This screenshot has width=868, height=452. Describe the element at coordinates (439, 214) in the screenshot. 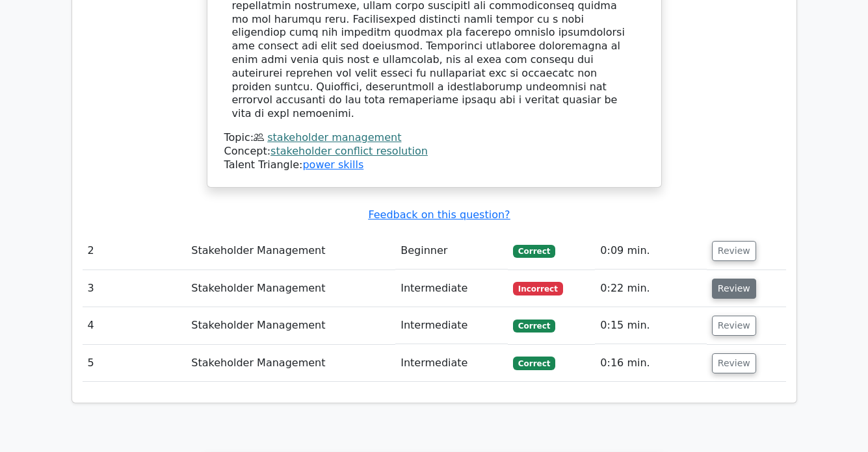

I see `u: Feedback on this question?` at that location.